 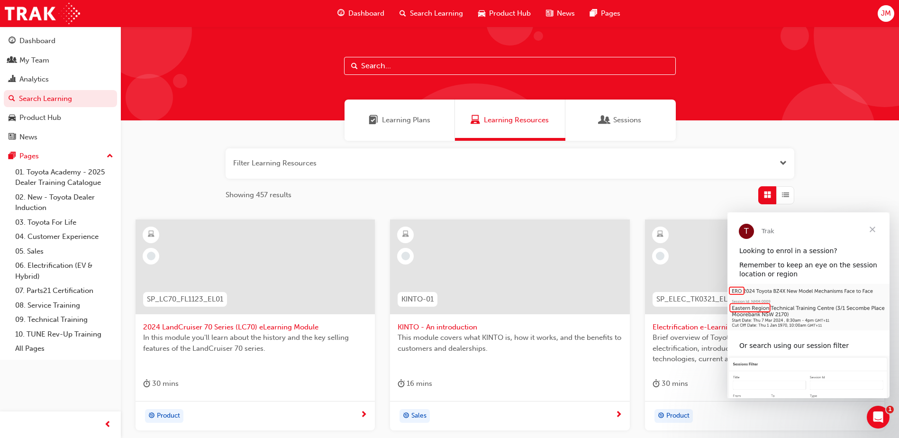 What do you see at coordinates (620, 120) in the screenshot?
I see `a: SessionsSessions` at bounding box center [620, 120].